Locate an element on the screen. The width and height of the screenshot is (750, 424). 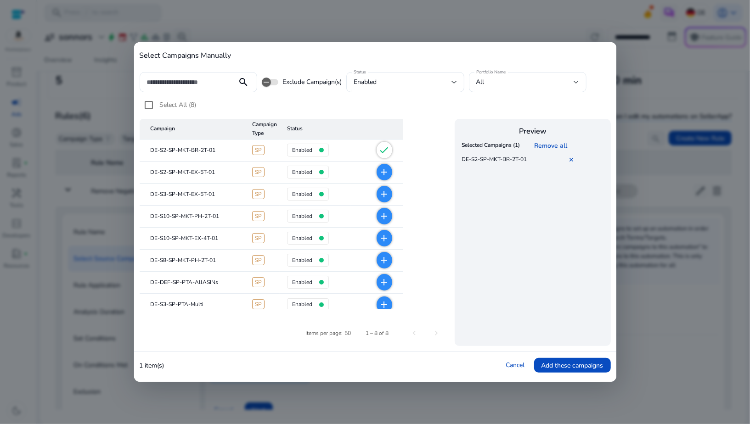
button: Add these campaigns is located at coordinates (572, 366).